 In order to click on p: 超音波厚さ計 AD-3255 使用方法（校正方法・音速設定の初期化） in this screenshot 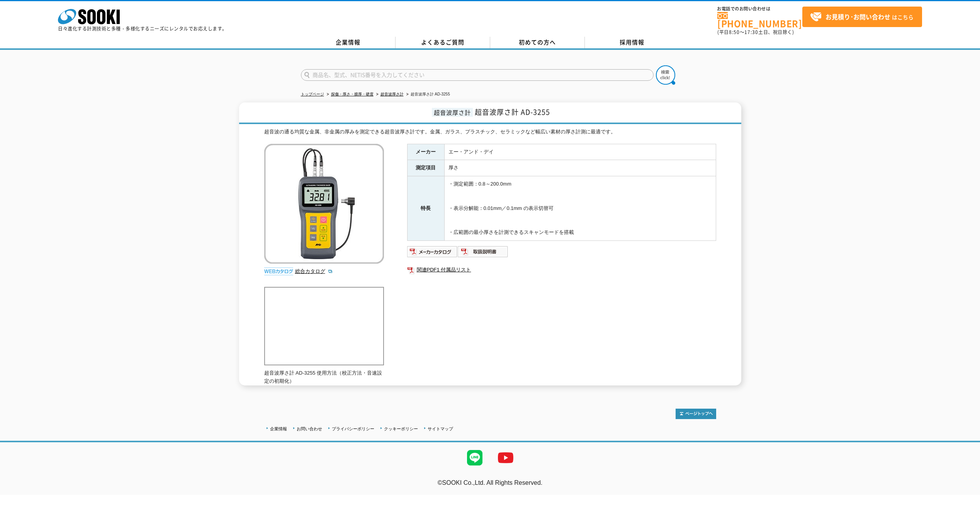, I will do `click(324, 377)`.